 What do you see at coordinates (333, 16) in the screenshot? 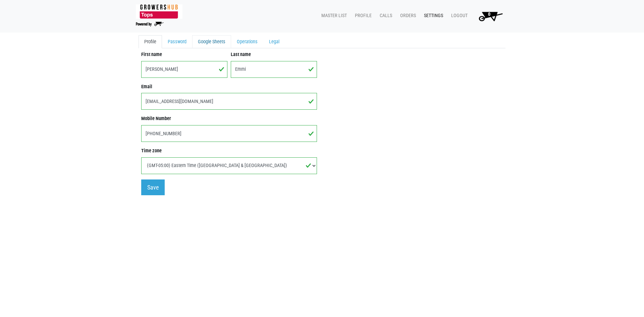
I see `a: Master List` at bounding box center [333, 16].